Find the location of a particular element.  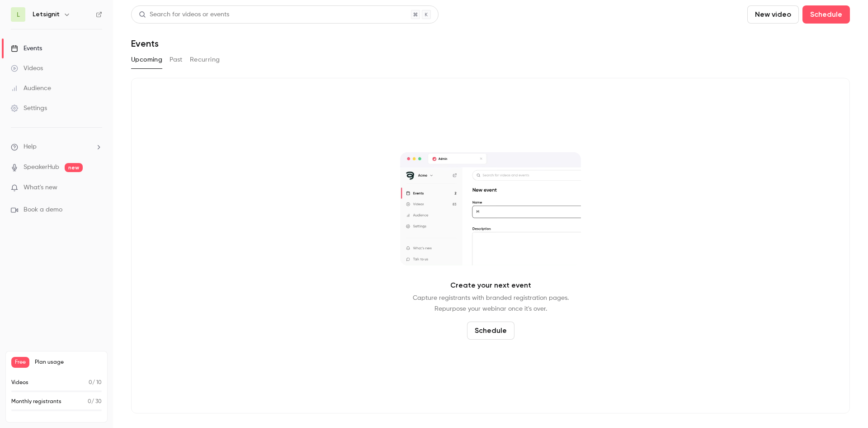

p: Create your next event is located at coordinates (491, 285).